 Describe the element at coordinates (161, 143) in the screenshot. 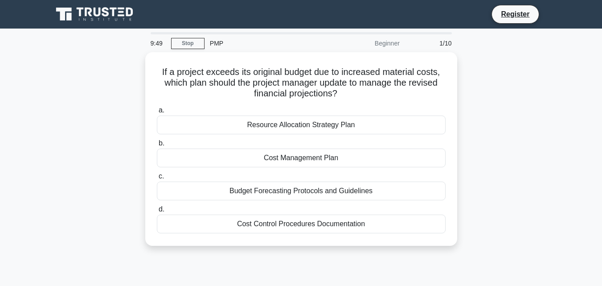

I see `span: b.` at that location.